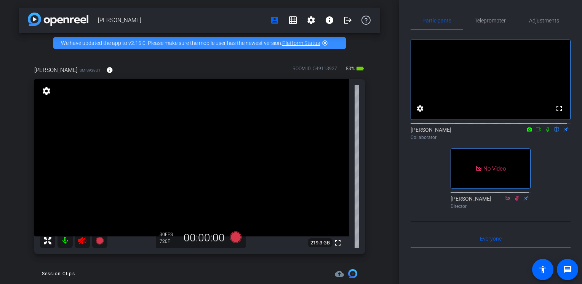  Describe the element at coordinates (325, 43) in the screenshot. I see `mat-icon: highlight_off` at that location.